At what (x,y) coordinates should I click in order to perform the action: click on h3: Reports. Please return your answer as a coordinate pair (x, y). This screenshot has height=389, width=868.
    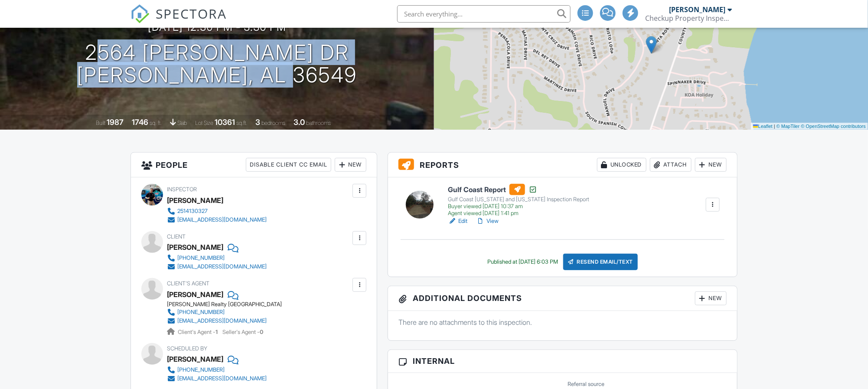
    Looking at the image, I should click on (562, 165).